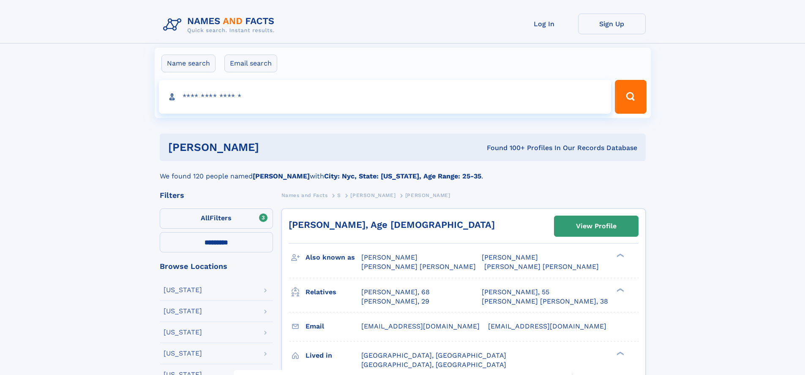  Describe the element at coordinates (250, 63) in the screenshot. I see `label: Email search` at that location.